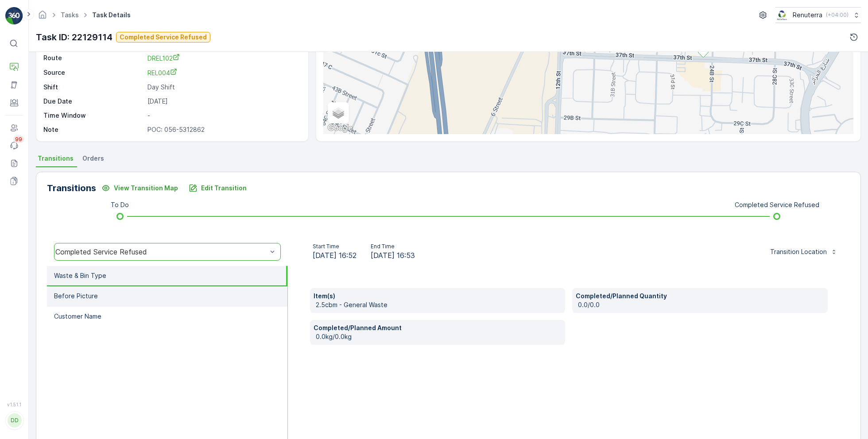 This screenshot has height=439, width=868. What do you see at coordinates (439, 337) in the screenshot?
I see `p: 0.0kg/0.0kg` at bounding box center [439, 337].